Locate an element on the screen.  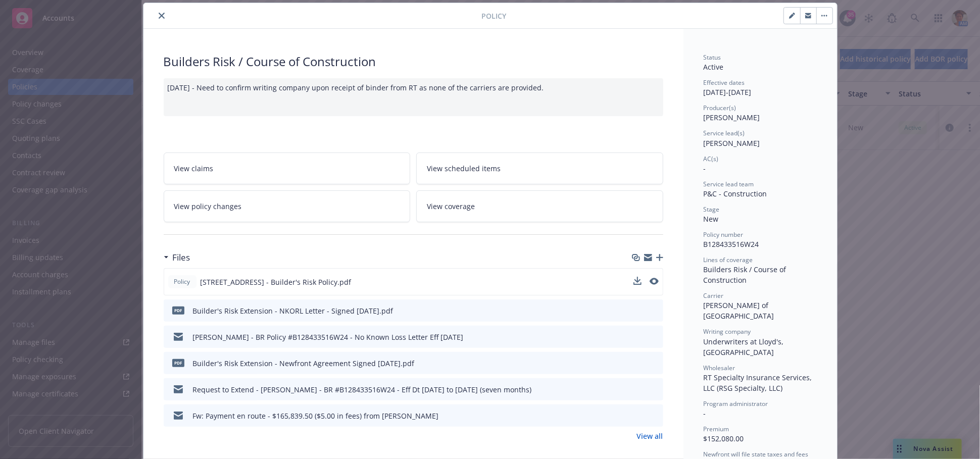
span: Active is located at coordinates (714, 67).